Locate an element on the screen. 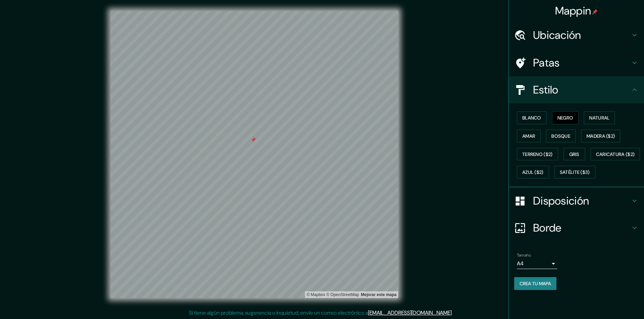 The image size is (644, 319). button: Azul ($2) is located at coordinates (533, 172).